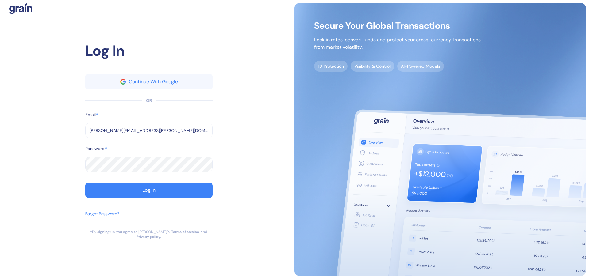 The image size is (589, 279). What do you see at coordinates (153, 82) in the screenshot?
I see `div: Continue With Google` at bounding box center [153, 82].